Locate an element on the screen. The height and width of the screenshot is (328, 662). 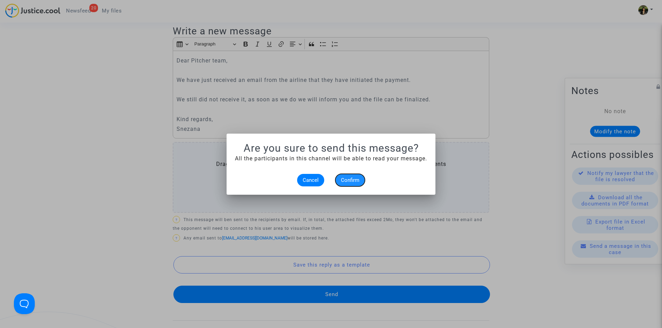
button: Confirm is located at coordinates (350, 180).